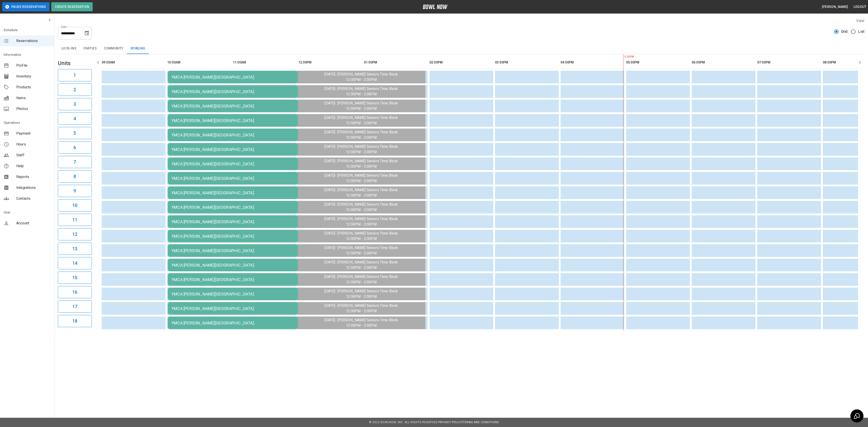 This screenshot has width=868, height=427. I want to click on button: 15, so click(75, 278).